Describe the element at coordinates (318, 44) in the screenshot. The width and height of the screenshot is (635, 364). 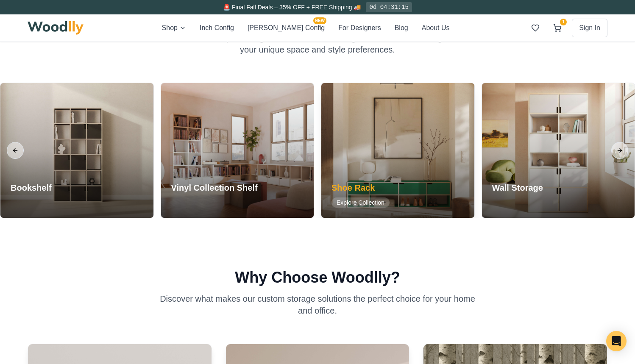
I see `p: Discover our complete range of customizable storage solutions, each designed to fit your unique s...` at that location.